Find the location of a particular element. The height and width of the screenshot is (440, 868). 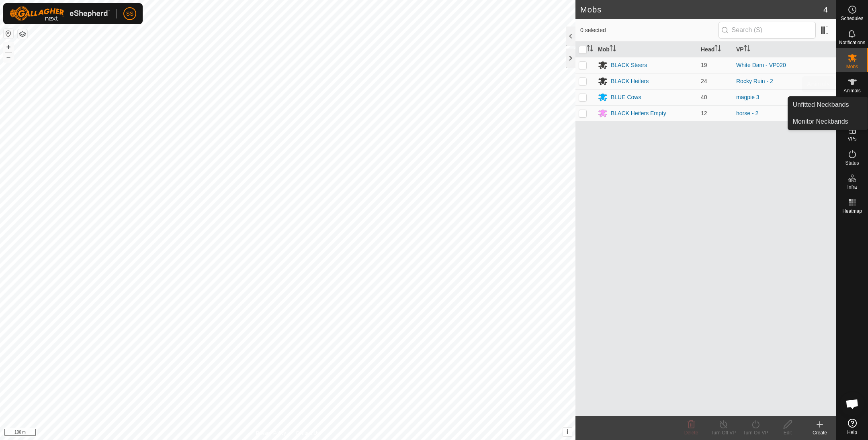

div: Turn Off VP is located at coordinates (723, 433).